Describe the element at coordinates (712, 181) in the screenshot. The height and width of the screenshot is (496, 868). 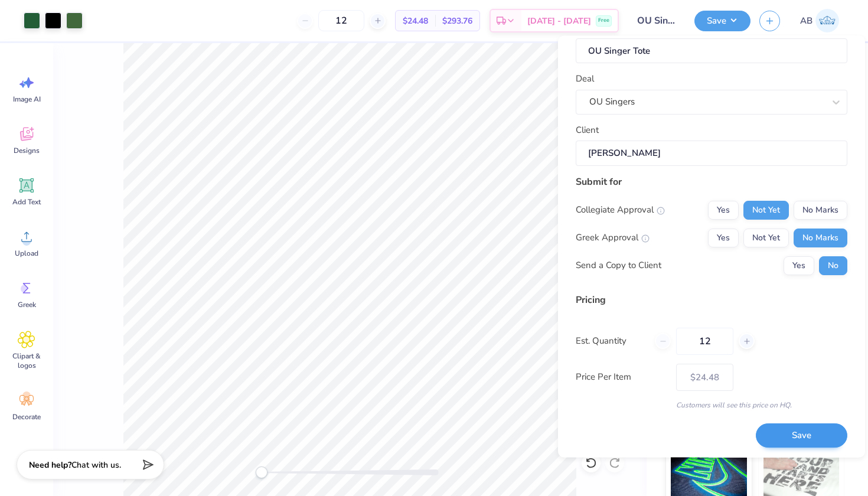
I see `div: Submit for` at that location.